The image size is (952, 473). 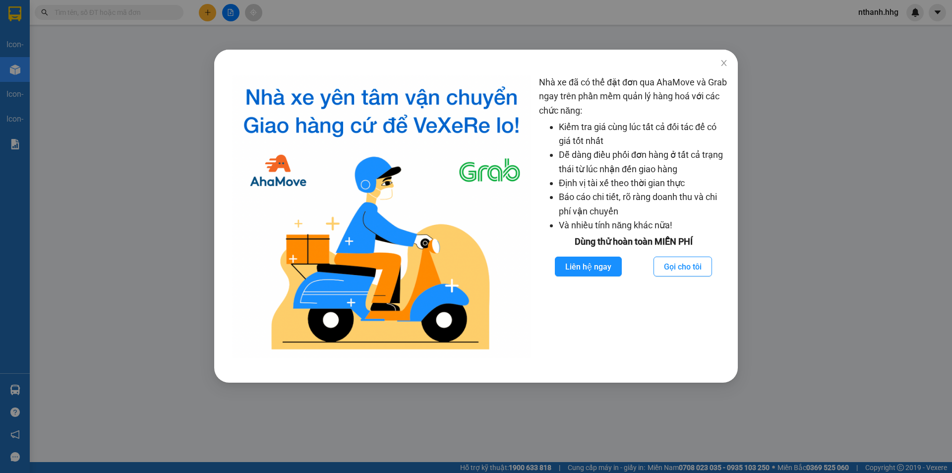 What do you see at coordinates (633, 242) in the screenshot?
I see `div: Dùng thử hoàn toàn MIỄN PHÍ` at bounding box center [633, 242].